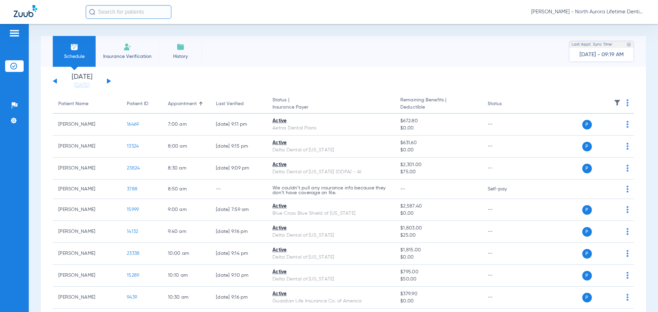 The width and height of the screenshot is (658, 312). I want to click on td: 10:10 AM, so click(186, 276).